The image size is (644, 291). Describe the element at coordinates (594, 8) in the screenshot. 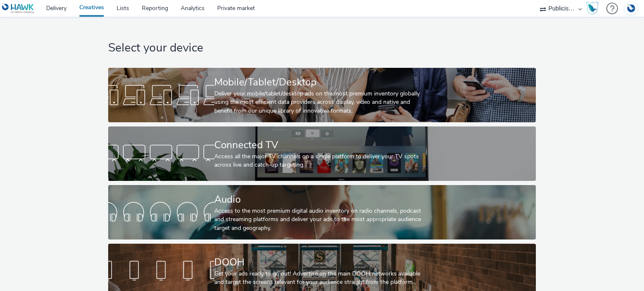

I see `a: Hawk Academy` at that location.